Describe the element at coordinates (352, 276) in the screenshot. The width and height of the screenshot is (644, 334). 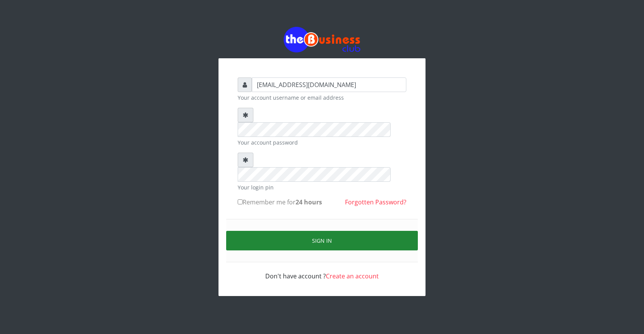
I see `a: Create an account` at that location.